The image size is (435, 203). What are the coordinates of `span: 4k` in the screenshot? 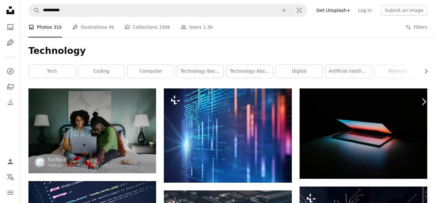 It's located at (111, 27).